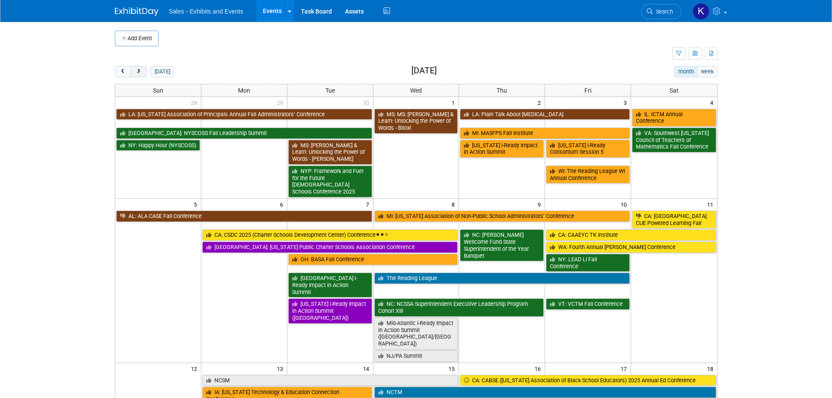 This screenshot has height=398, width=832. Describe the element at coordinates (541, 102) in the screenshot. I see `span: 2` at that location.